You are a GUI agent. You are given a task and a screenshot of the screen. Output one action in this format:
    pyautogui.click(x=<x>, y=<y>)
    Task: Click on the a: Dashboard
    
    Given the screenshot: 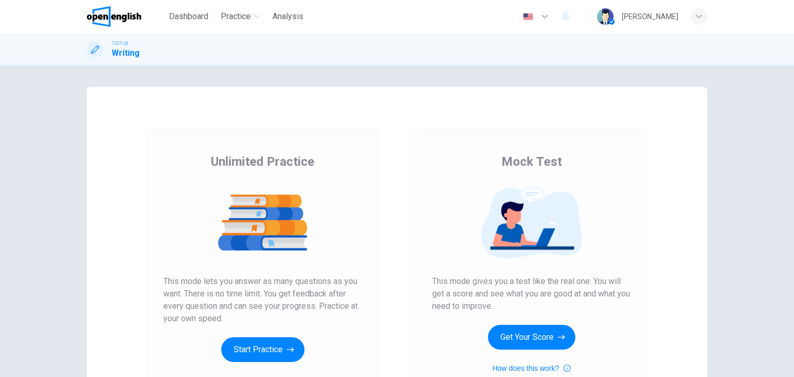 What is the action you would take?
    pyautogui.click(x=189, y=17)
    